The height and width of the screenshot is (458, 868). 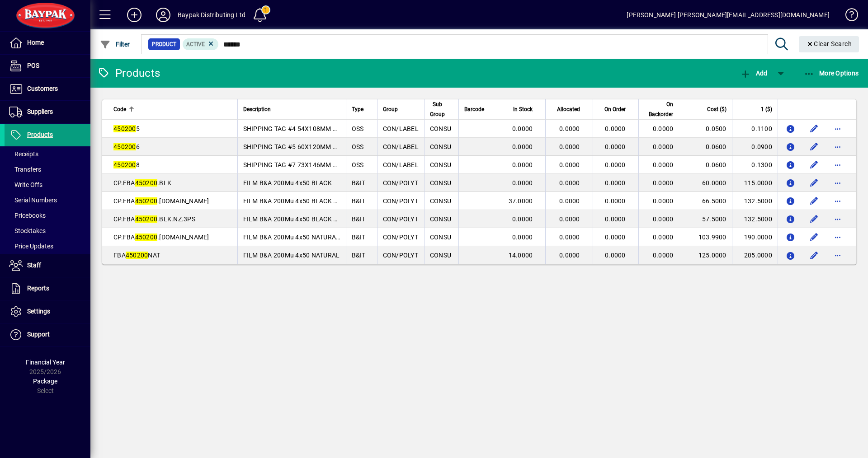 I want to click on td: 115.0000, so click(x=755, y=183).